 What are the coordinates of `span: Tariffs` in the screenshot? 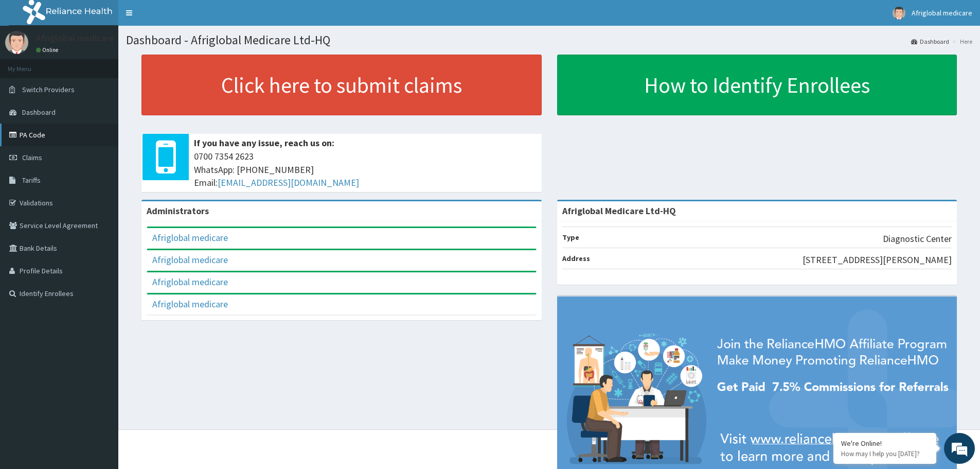 It's located at (31, 180).